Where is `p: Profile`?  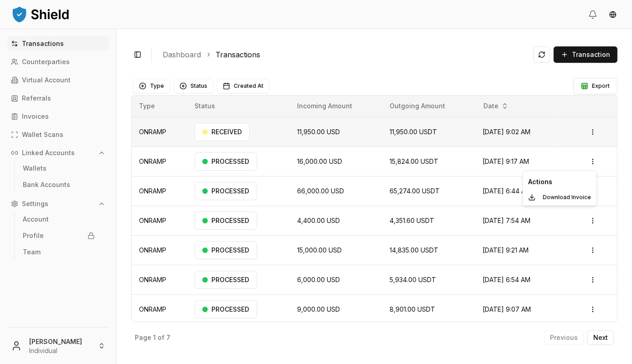 p: Profile is located at coordinates (34, 236).